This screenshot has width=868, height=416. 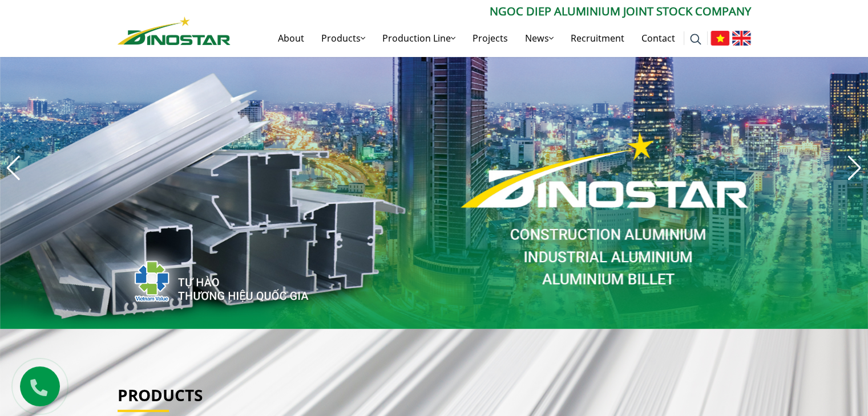 I want to click on div: Previous slide, so click(x=13, y=168).